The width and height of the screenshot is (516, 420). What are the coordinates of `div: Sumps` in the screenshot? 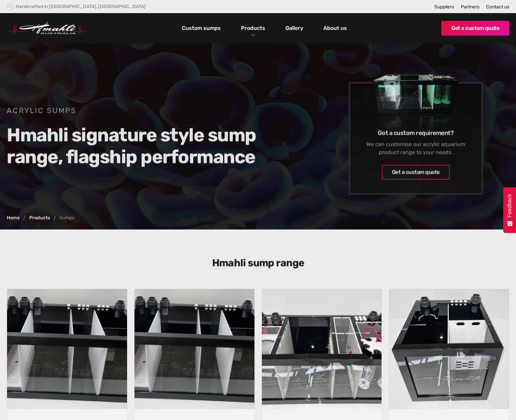 It's located at (67, 218).